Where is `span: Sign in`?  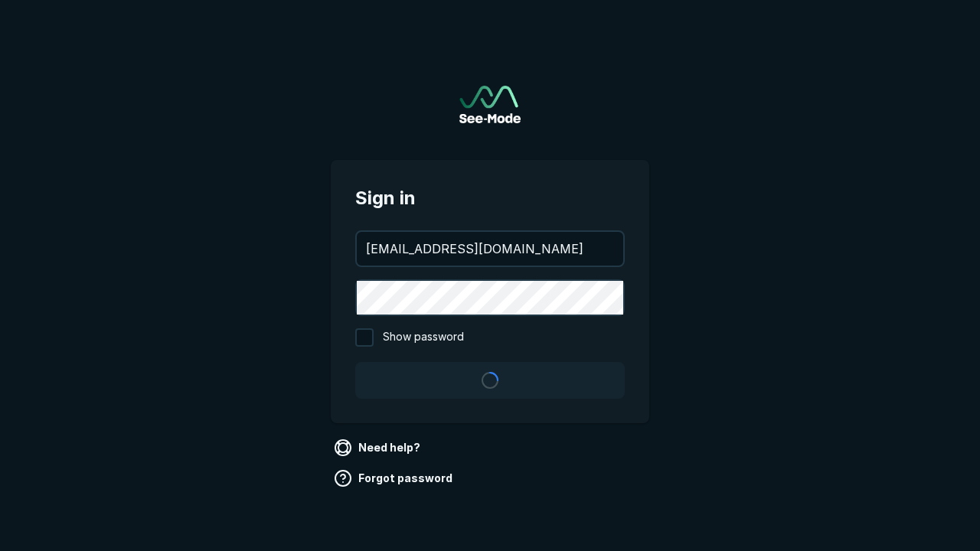
span: Sign in is located at coordinates (490, 198).